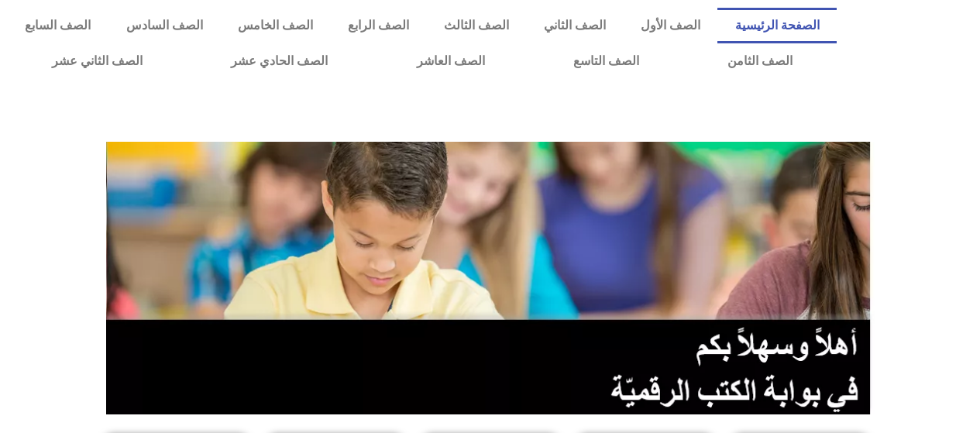 The height and width of the screenshot is (433, 980). What do you see at coordinates (670, 26) in the screenshot?
I see `a: الصف الأول` at bounding box center [670, 26].